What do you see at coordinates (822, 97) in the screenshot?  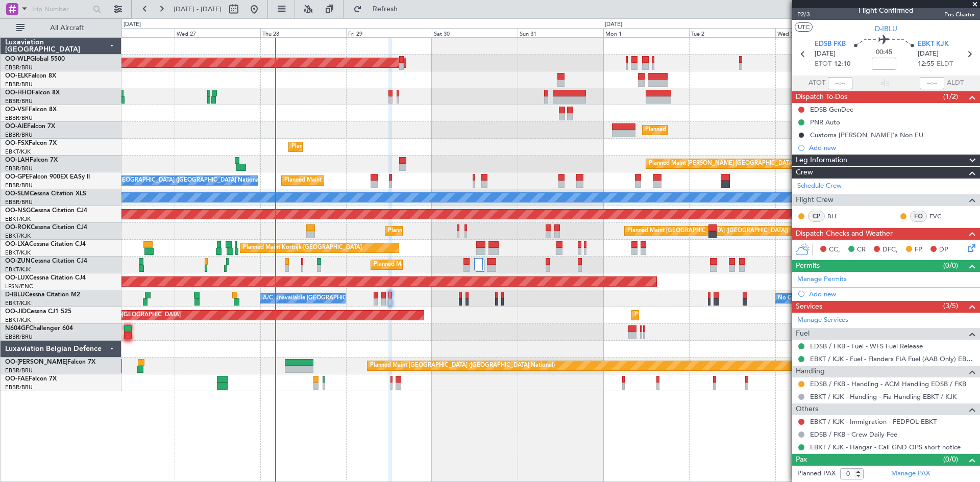 I see `span: Dispatch To-Dos` at bounding box center [822, 97].